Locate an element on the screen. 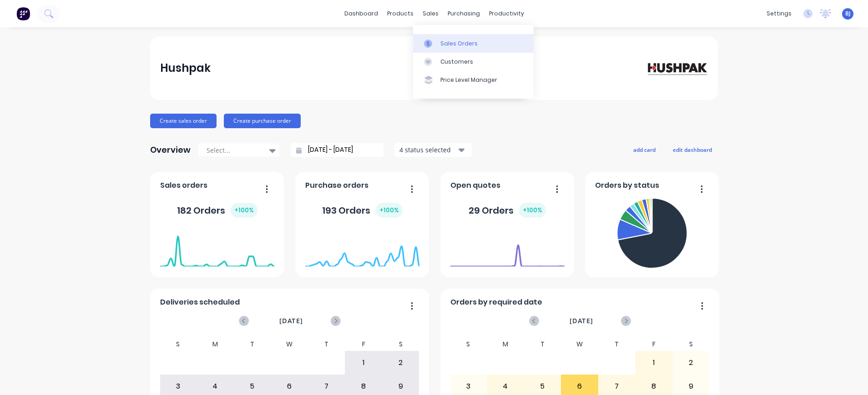  div: Hushpak is located at coordinates (185, 68).